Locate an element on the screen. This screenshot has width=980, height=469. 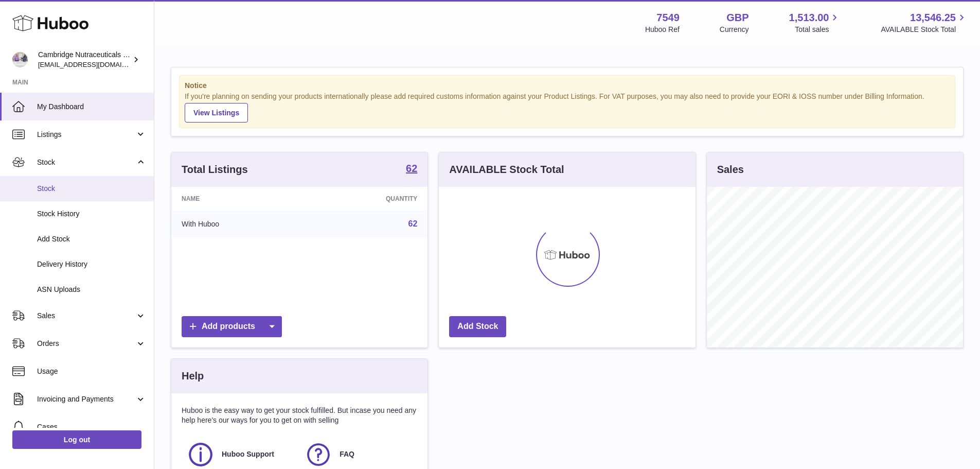
p: Huboo is the easy way to get your stock fulfilled. But incase you need any help here's our ways f... is located at coordinates (300, 415).